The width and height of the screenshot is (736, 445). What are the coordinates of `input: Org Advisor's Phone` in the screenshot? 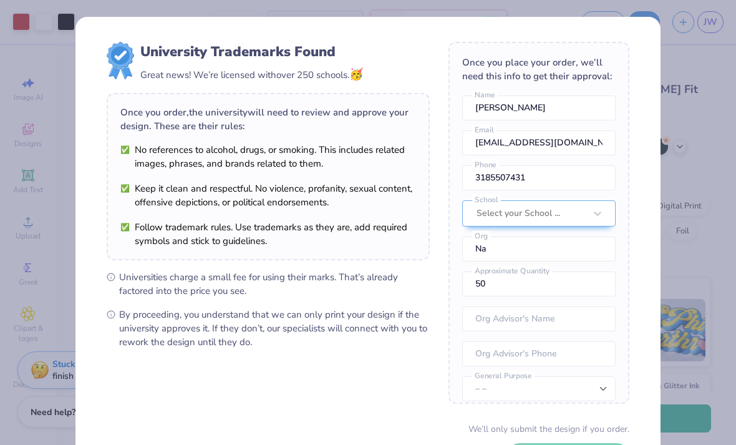 It's located at (539, 354).